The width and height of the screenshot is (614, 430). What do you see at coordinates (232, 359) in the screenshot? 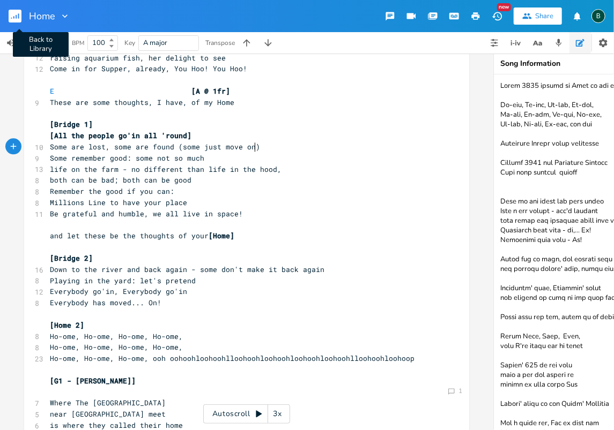
I see `span: Ho-ome, Ho-ome, Ho-ome, ooh oohoohloohoohlloohoohloohoohloohoohloohoohlloohoohloohoop` at bounding box center [232, 359].